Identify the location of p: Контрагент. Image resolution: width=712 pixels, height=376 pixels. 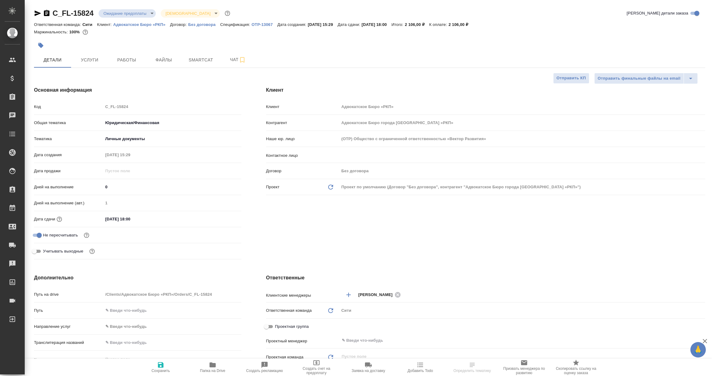
(303, 123).